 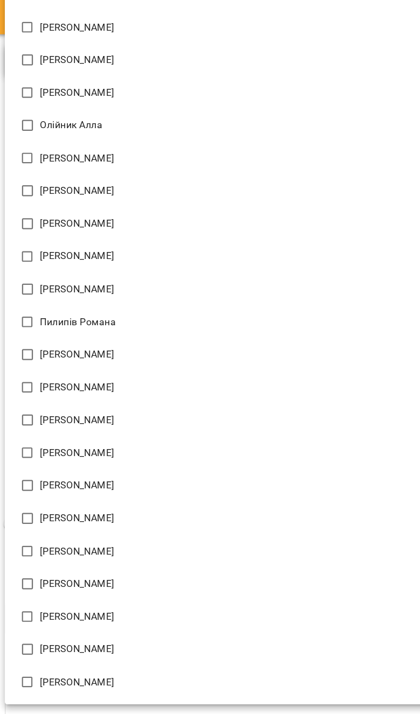 What do you see at coordinates (210, 110) in the screenshot?
I see `li: Олійник Алла` at bounding box center [210, 110].